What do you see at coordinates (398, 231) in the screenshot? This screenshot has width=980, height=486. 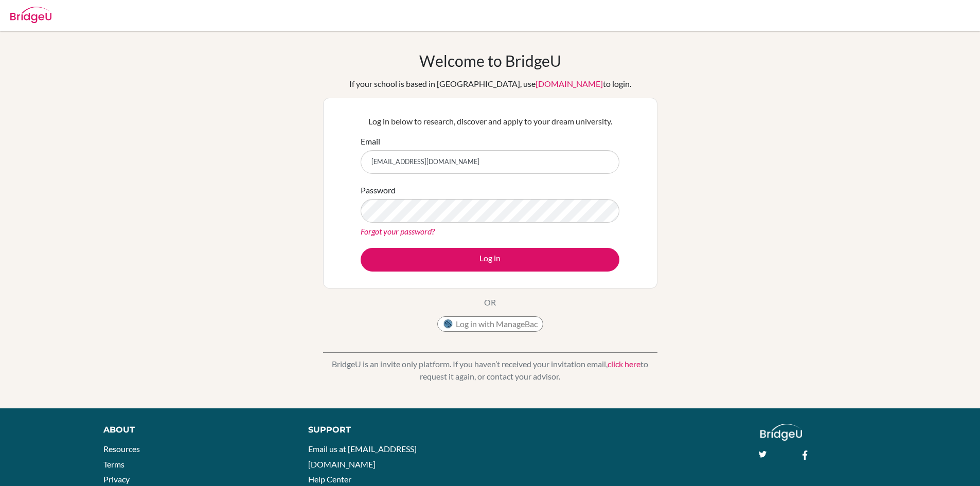 I see `a: Forgot your password?` at bounding box center [398, 231].